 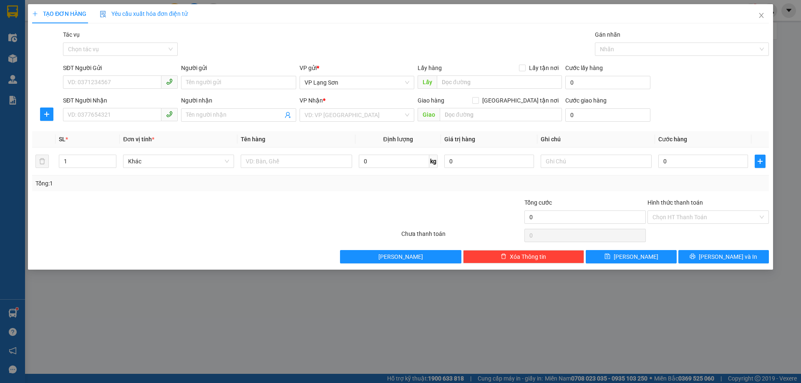 I want to click on span: close, so click(x=761, y=15).